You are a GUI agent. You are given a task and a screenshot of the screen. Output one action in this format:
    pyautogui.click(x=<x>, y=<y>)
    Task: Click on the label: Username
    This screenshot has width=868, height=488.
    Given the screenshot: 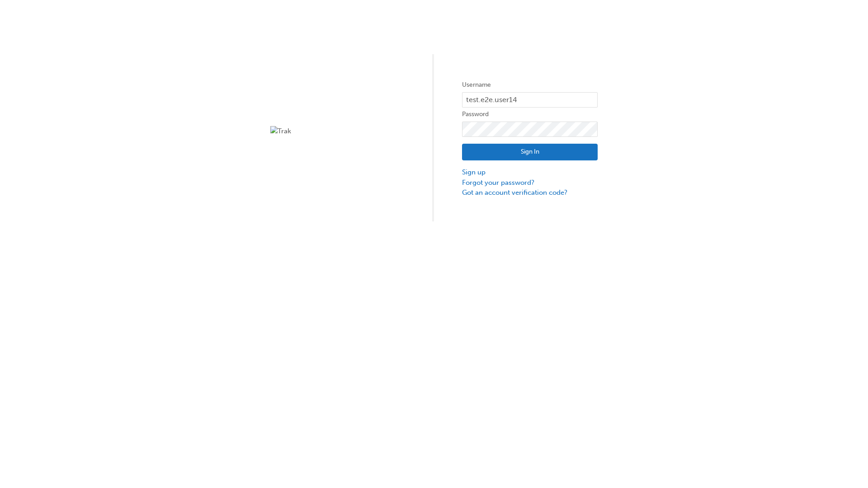 What is the action you would take?
    pyautogui.click(x=530, y=85)
    